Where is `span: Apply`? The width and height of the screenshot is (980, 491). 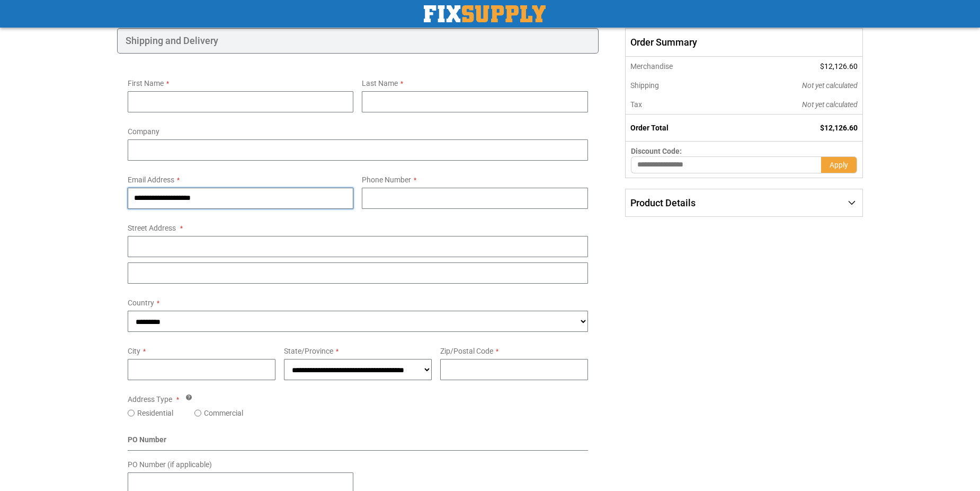 span: Apply is located at coordinates (839, 165).